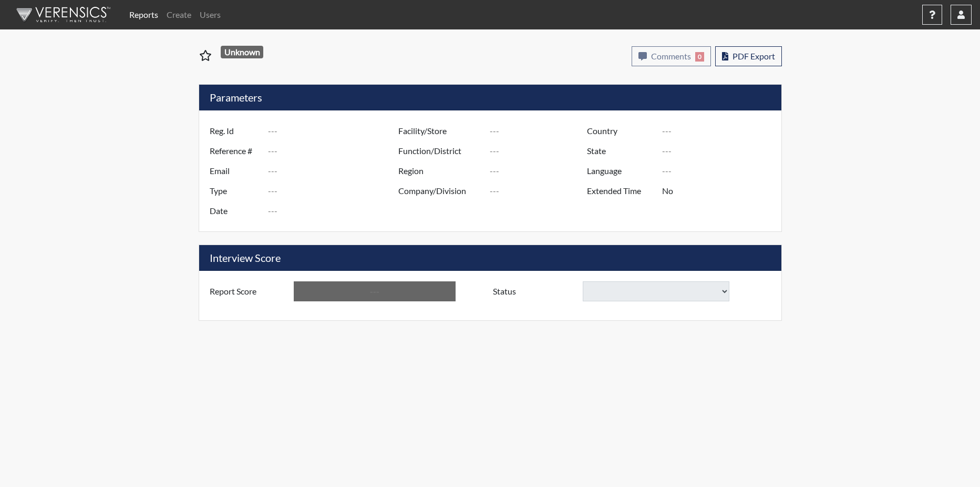 This screenshot has height=487, width=980. What do you see at coordinates (235, 191) in the screenshot?
I see `label: Type` at bounding box center [235, 191].